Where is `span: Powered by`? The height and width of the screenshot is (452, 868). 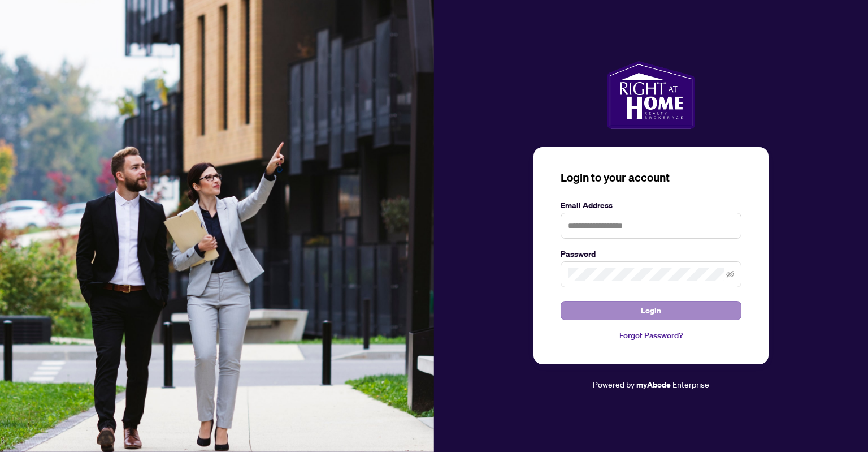
span: Powered by is located at coordinates (613, 384).